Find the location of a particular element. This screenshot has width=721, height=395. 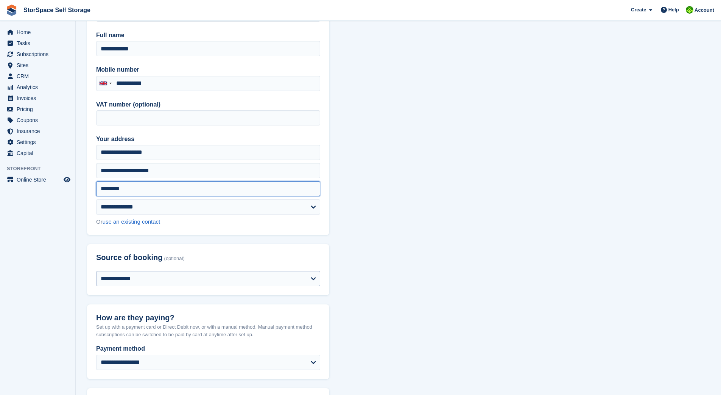

img: paul catt is located at coordinates (690, 10).